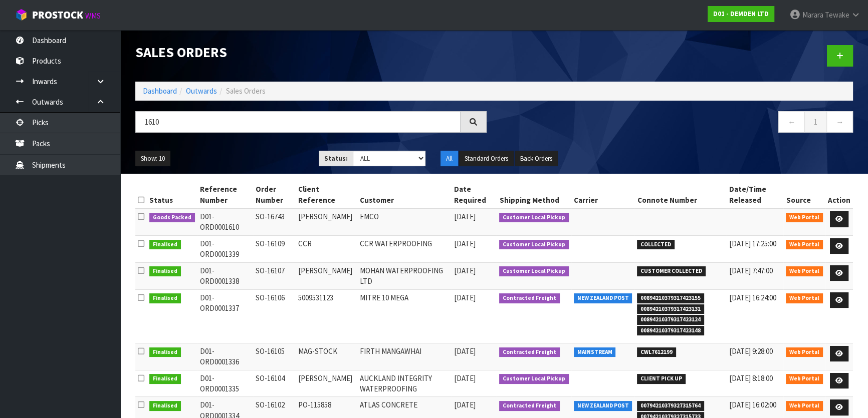 Image resolution: width=868 pixels, height=418 pixels. Describe the element at coordinates (656, 245) in the screenshot. I see `span: COLLECTED` at that location.